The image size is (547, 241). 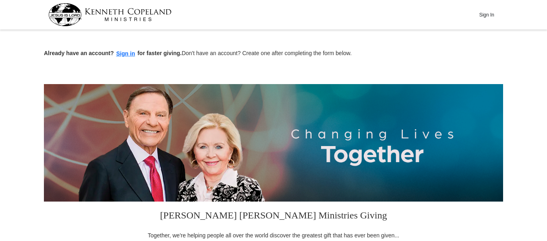 What do you see at coordinates (110, 15) in the screenshot?
I see `img: kcm-header-logo.svg` at bounding box center [110, 15].